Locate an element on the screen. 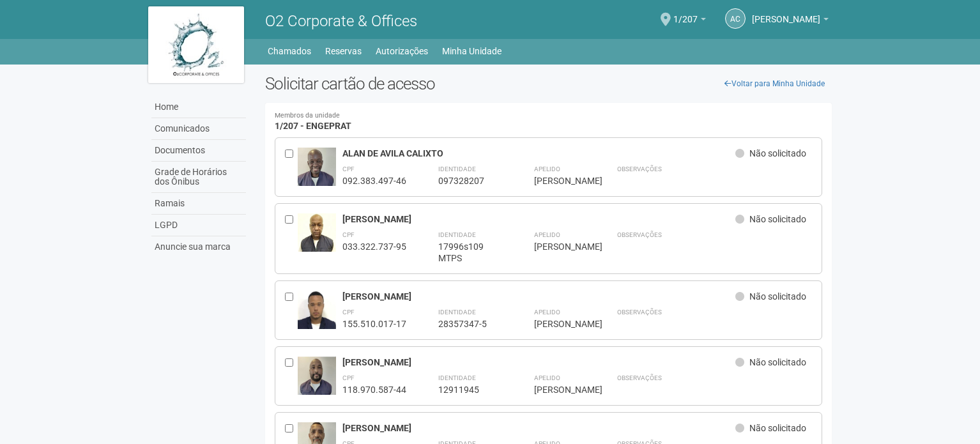 The image size is (980, 444). div: 12911945 is located at coordinates (470, 390).